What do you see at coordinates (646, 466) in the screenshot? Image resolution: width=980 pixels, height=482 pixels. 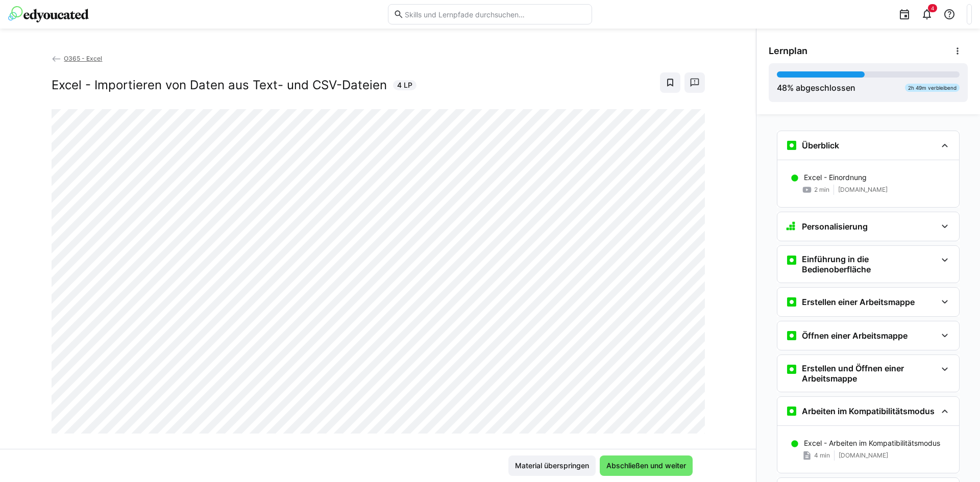 I see `span: Abschließen und weiter` at bounding box center [646, 466].